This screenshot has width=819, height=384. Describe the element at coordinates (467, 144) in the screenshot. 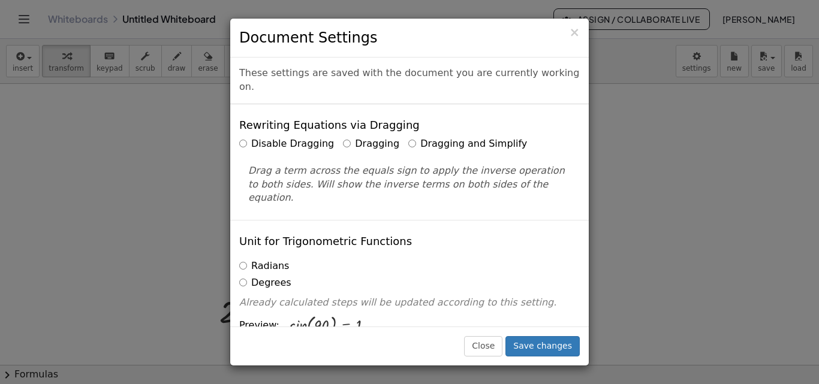

I see `label: Dragging and Simplify` at that location.